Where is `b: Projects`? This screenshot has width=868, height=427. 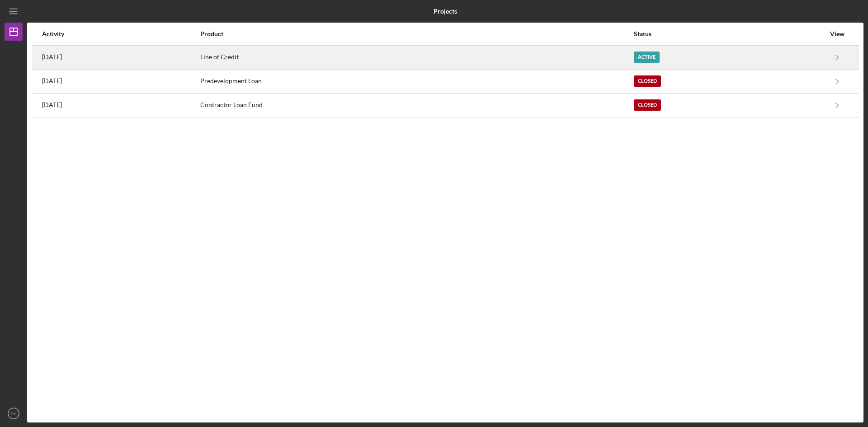 b: Projects is located at coordinates (445, 11).